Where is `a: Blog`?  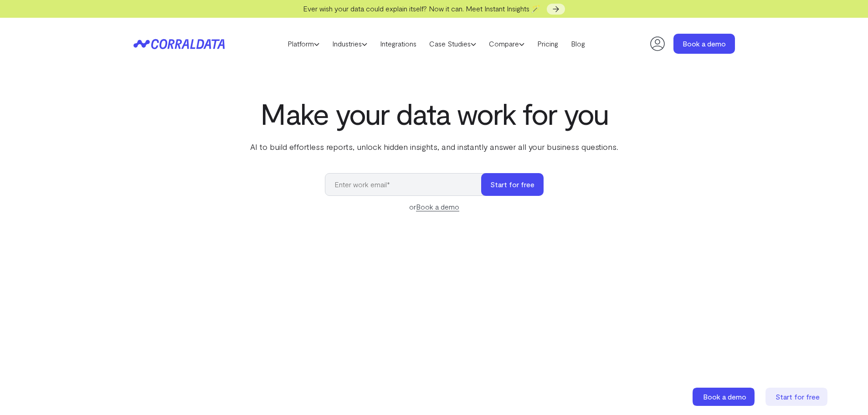
a: Blog is located at coordinates (578, 43).